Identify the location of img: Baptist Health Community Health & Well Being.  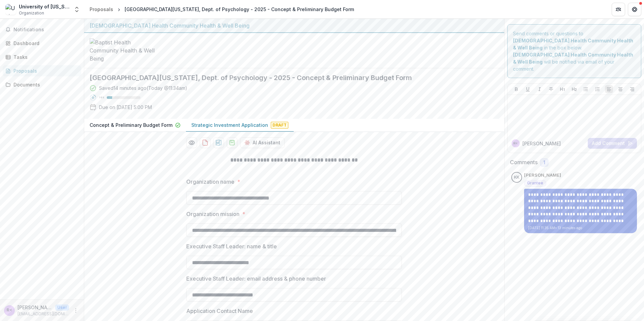
(123, 50).